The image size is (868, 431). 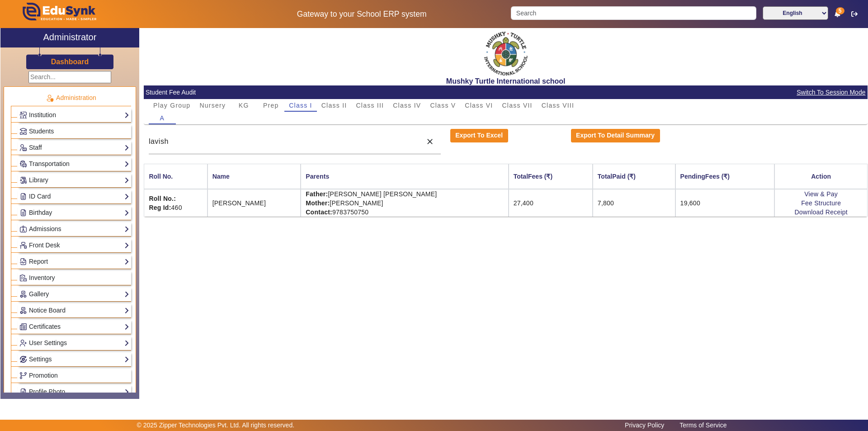 What do you see at coordinates (725, 202) in the screenshot?
I see `td: 19,600` at bounding box center [725, 202].